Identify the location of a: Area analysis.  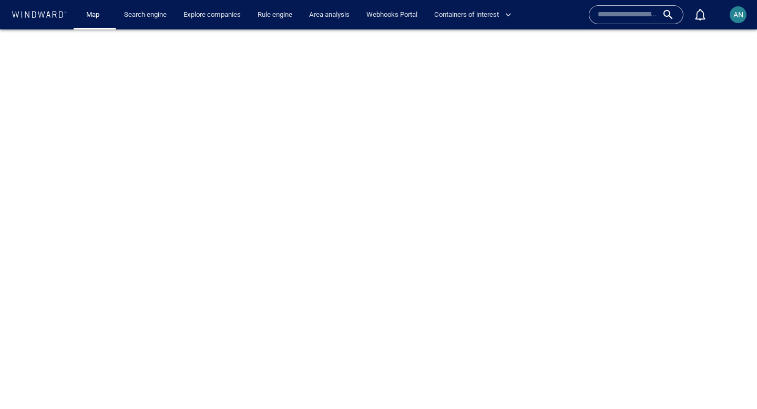
(329, 15).